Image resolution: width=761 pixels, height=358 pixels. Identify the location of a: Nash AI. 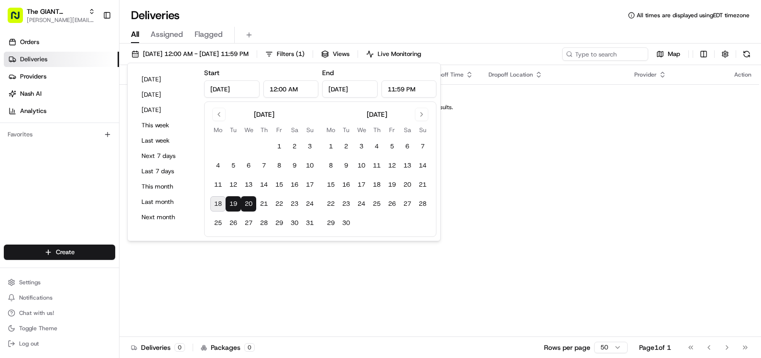
(61, 94).